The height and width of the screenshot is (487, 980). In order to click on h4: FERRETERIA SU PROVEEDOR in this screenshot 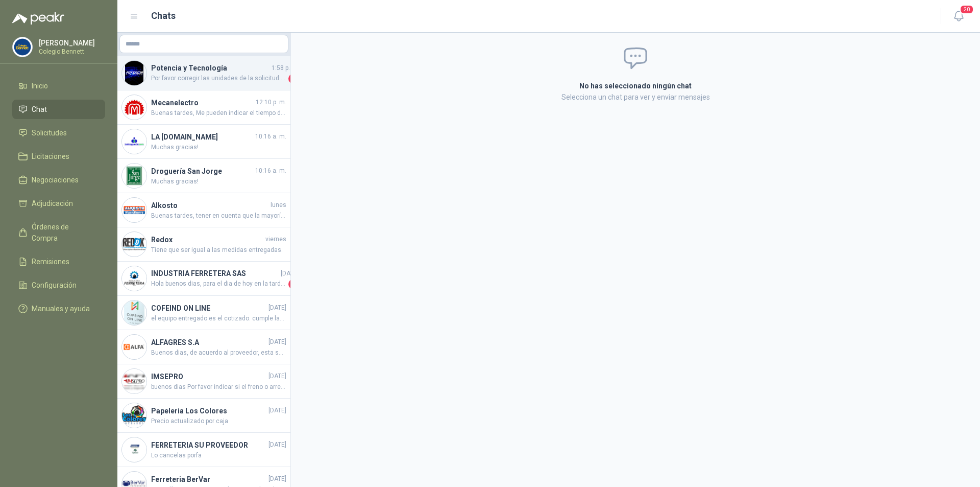, I will do `click(209, 445)`.